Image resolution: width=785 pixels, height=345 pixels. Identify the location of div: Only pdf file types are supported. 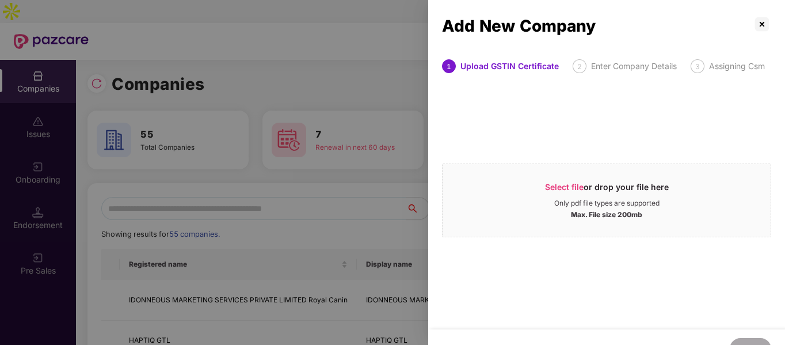
(607, 203).